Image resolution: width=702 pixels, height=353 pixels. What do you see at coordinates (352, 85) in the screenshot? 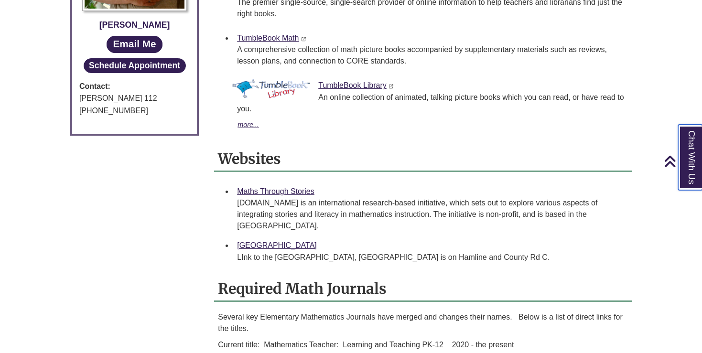
I see `a: Cover ArtTumbleBook Library` at bounding box center [352, 85].